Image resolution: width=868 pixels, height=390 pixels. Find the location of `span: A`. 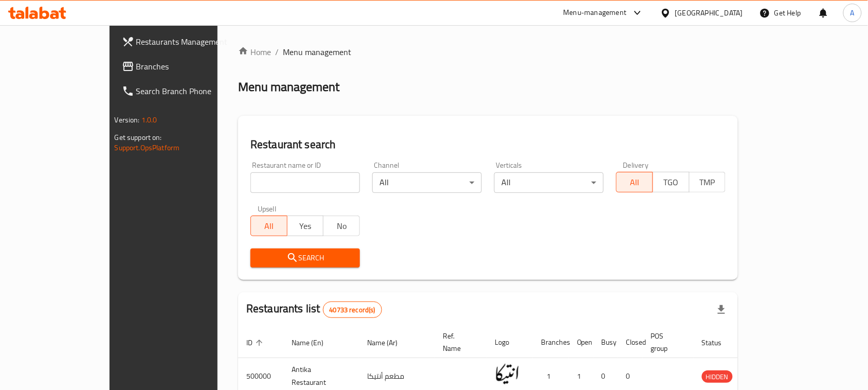

span: A is located at coordinates (853, 13).